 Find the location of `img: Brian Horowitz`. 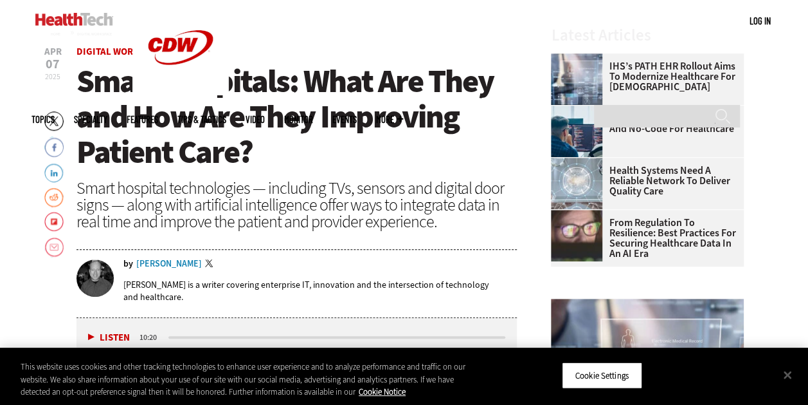

img: Brian Horowitz is located at coordinates (95, 278).